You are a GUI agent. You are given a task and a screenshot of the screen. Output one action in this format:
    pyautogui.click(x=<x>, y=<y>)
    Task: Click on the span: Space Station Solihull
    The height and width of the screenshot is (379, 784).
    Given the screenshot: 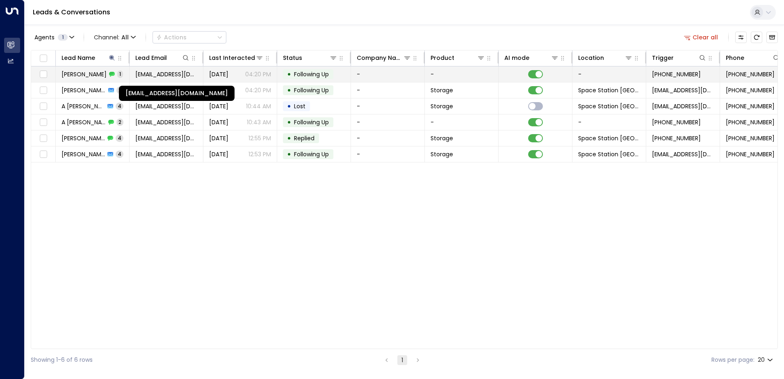 What is the action you would take?
    pyautogui.click(x=609, y=90)
    